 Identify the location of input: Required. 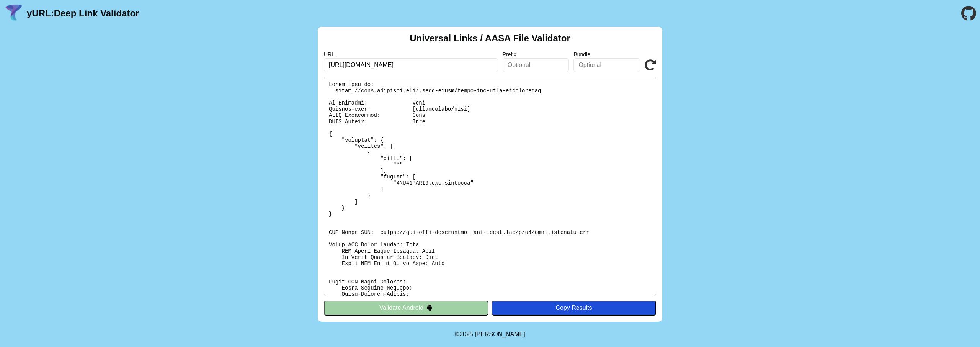
(411, 65).